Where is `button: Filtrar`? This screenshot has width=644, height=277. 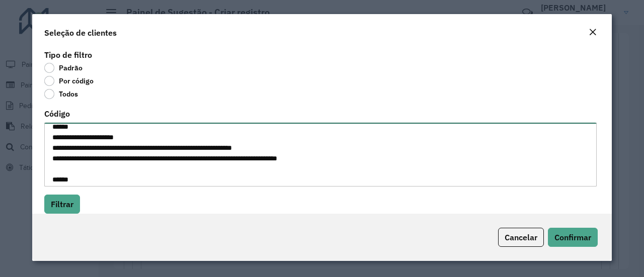
button: Filtrar is located at coordinates (62, 204).